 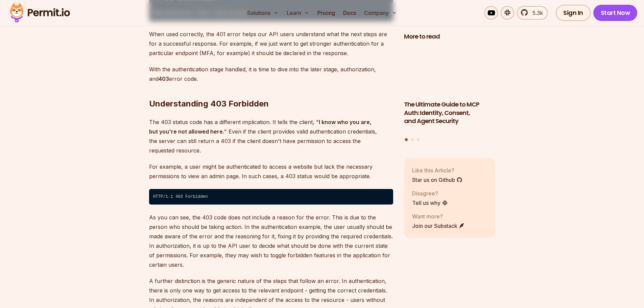 What do you see at coordinates (164, 79) in the screenshot?
I see `strong: 403` at bounding box center [164, 79].